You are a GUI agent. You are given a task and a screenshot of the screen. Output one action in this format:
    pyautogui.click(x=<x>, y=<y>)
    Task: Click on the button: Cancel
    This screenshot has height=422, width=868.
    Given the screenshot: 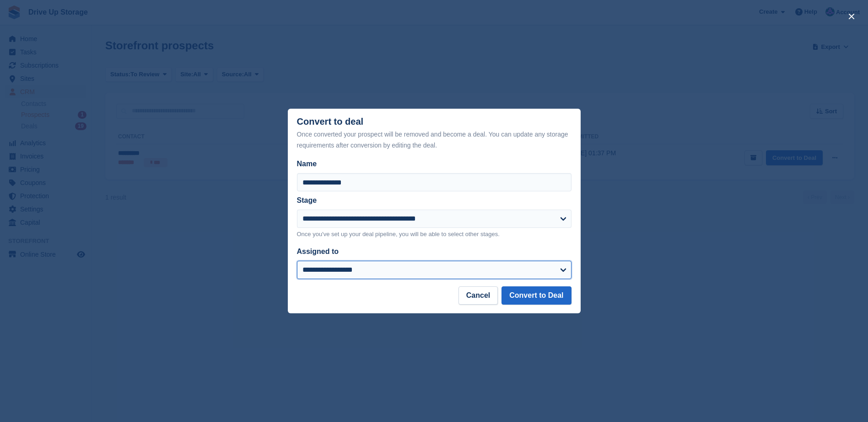 What is the action you would take?
    pyautogui.click(x=478, y=296)
    